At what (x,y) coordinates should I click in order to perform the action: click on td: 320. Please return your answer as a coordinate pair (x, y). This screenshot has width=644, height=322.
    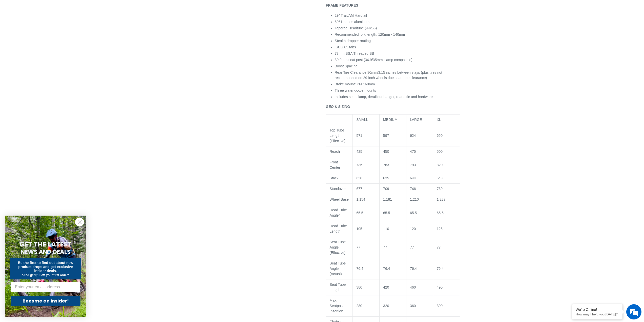
    Looking at the image, I should click on (393, 306).